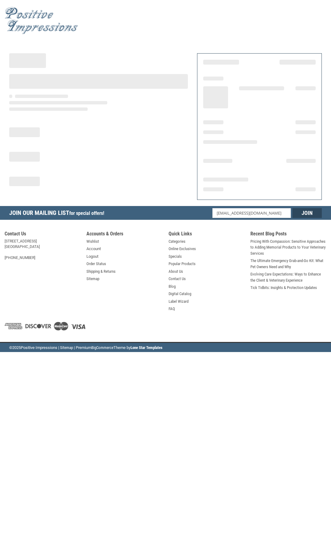 Image resolution: width=331 pixels, height=536 pixels. Describe the element at coordinates (41, 21) in the screenshot. I see `a: Positive Impressions` at that location.